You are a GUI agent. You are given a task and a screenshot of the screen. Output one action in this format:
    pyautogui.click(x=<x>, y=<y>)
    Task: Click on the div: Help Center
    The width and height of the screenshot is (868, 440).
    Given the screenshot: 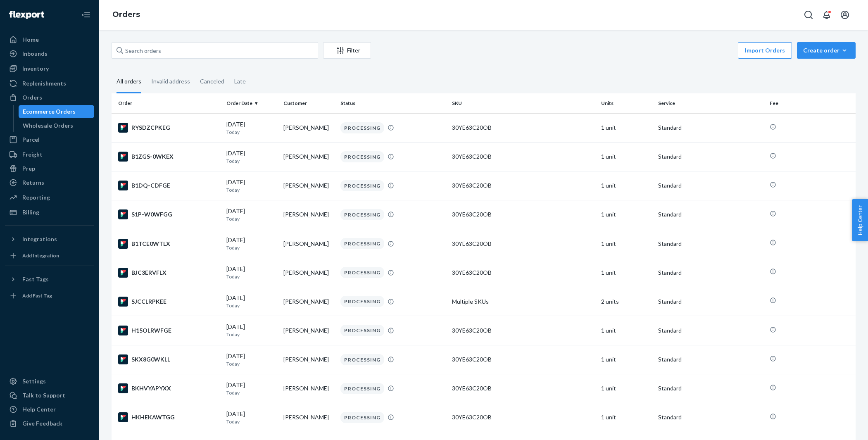 What is the action you would take?
    pyautogui.click(x=38, y=409)
    